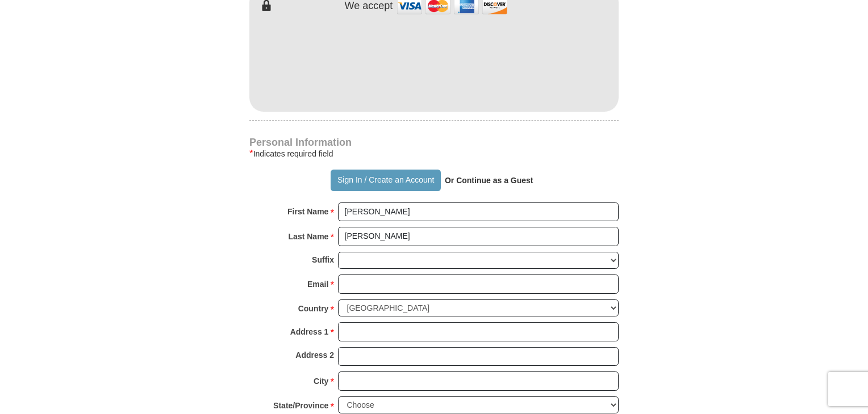 The height and width of the screenshot is (414, 868). Describe the element at coordinates (321, 381) in the screenshot. I see `strong: City` at that location.